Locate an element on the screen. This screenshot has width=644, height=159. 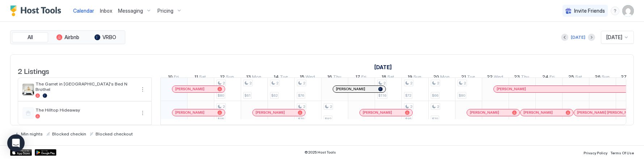
span: 19 is located at coordinates (410, 77).